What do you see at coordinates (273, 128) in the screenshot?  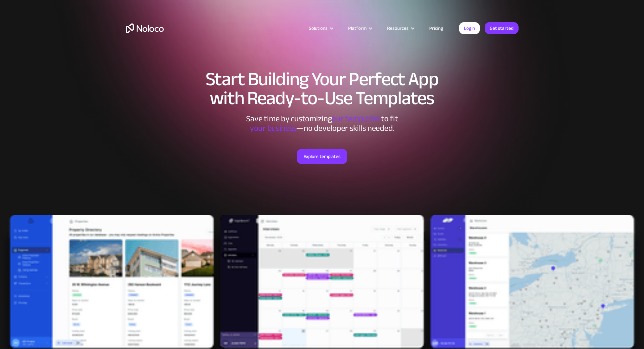 I see `span: your business` at bounding box center [273, 128].